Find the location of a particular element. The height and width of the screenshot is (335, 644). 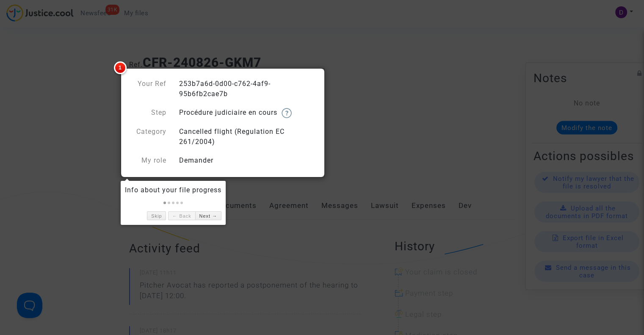

a: ← Back is located at coordinates (181, 215).